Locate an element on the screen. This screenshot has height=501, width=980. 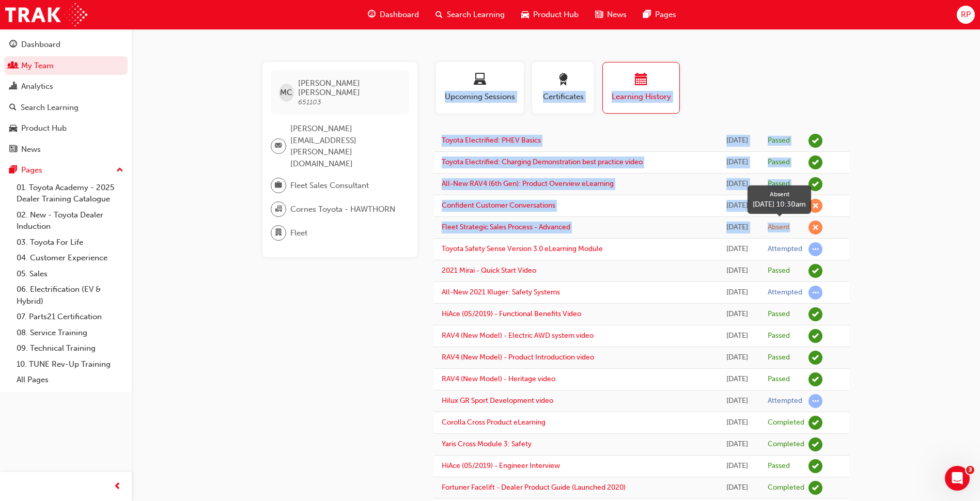
a: 2021 Mirai - Quick Start Video is located at coordinates (489, 270).